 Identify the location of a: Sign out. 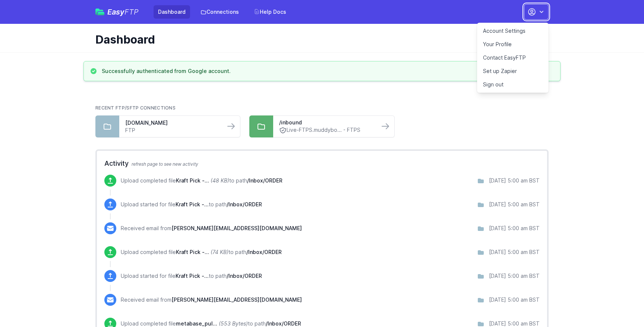
(513, 84).